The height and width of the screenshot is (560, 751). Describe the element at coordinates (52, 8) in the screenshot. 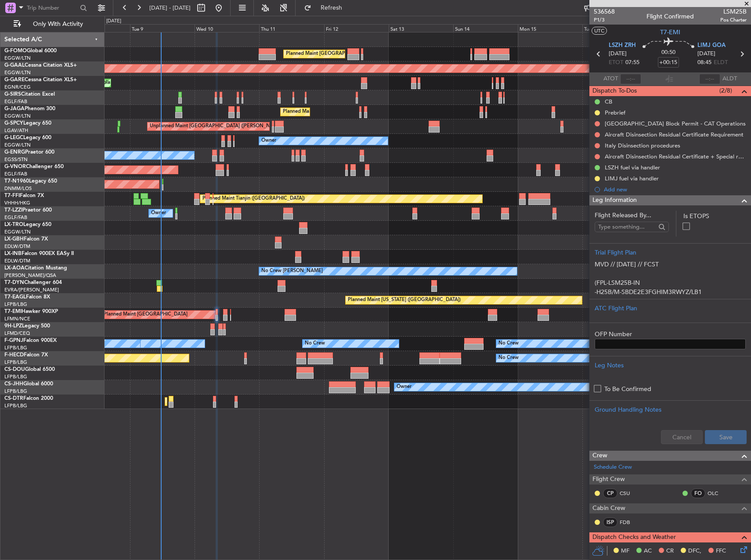

I see `input: Trip Number` at that location.